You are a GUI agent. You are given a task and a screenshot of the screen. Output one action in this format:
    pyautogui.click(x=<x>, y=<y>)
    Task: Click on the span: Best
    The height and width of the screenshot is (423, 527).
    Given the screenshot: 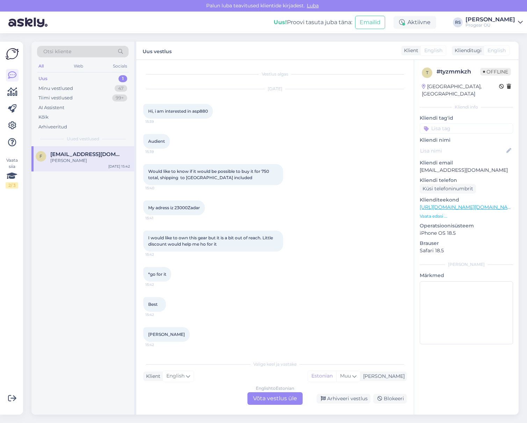 What is the action you would take?
    pyautogui.click(x=153, y=304)
    